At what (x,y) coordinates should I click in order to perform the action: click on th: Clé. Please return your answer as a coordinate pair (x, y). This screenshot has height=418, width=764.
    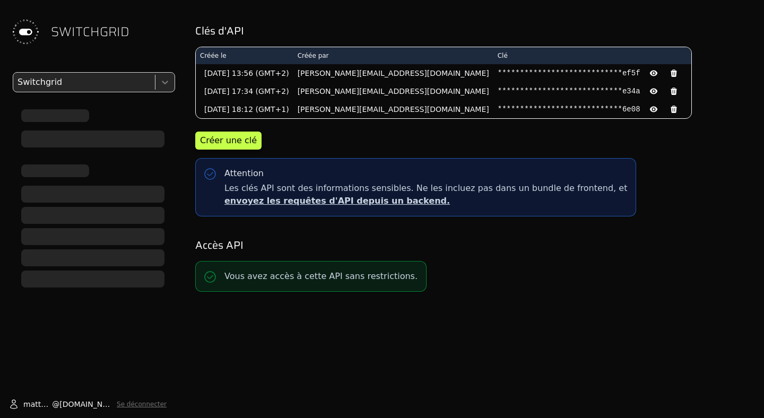
    Looking at the image, I should click on (592, 56).